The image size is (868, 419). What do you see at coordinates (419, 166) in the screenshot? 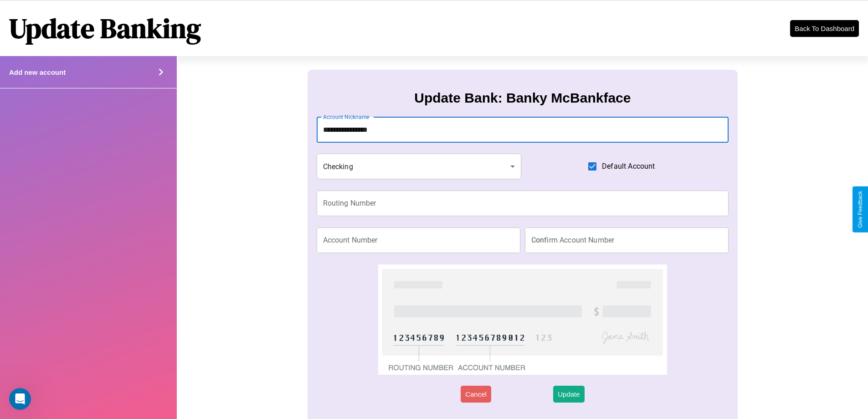
I see `div: Checking` at bounding box center [419, 166].